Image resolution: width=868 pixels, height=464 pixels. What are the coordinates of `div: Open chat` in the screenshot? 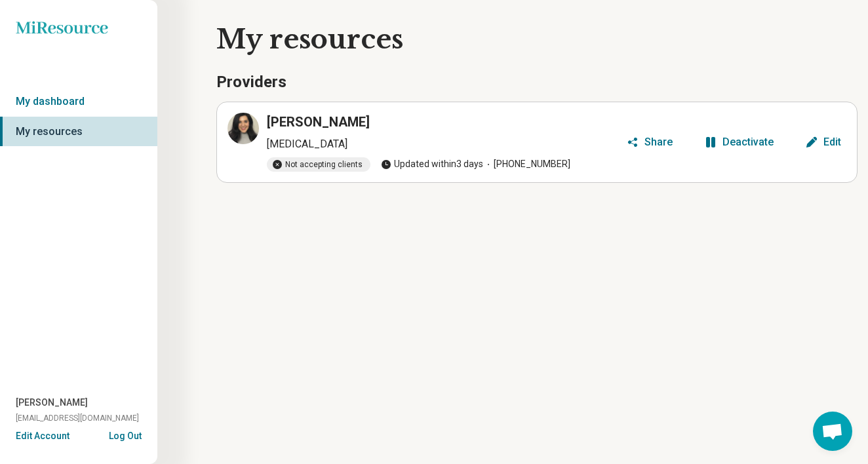 It's located at (832, 431).